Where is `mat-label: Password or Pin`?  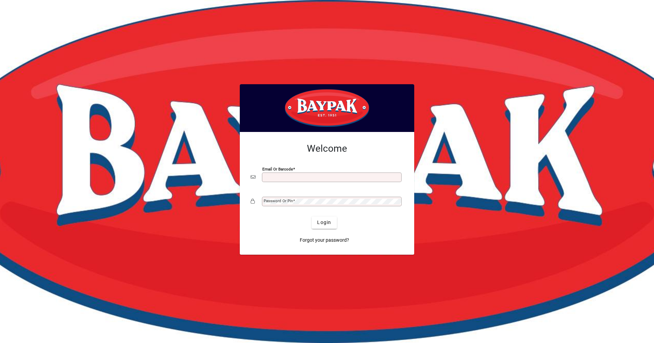 mat-label: Password or Pin is located at coordinates (278, 201).